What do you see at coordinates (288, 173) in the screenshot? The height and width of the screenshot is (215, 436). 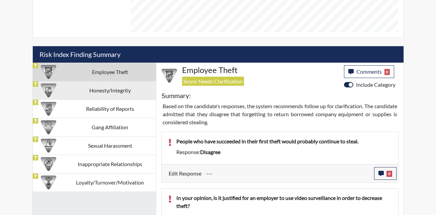 I see `div: Update the test taker's response, the change might impact the score` at bounding box center [288, 173].